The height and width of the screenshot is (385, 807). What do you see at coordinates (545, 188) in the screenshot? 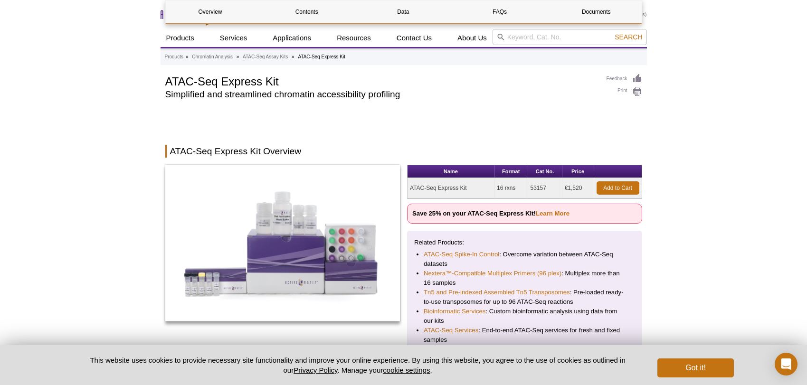
I see `td: 53157` at bounding box center [545, 188].